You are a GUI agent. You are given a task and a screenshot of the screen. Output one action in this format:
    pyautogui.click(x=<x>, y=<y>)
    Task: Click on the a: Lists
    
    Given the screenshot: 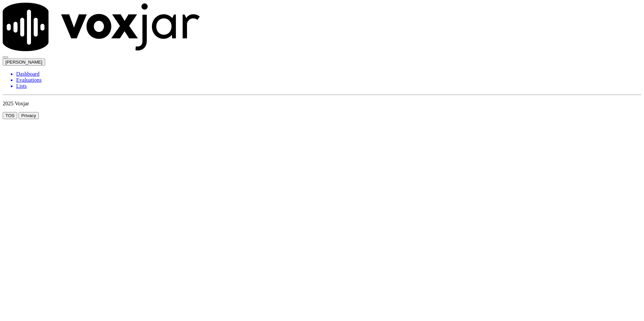 What is the action you would take?
    pyautogui.click(x=328, y=86)
    